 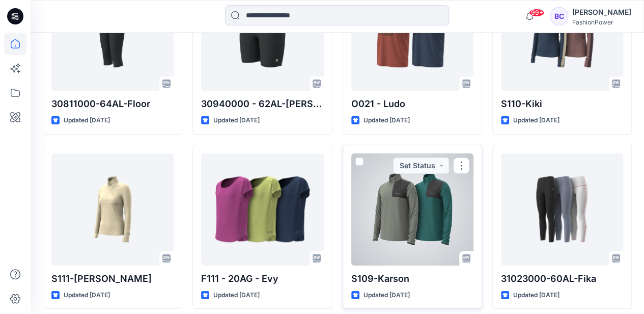 I want to click on div: BC, so click(x=559, y=16).